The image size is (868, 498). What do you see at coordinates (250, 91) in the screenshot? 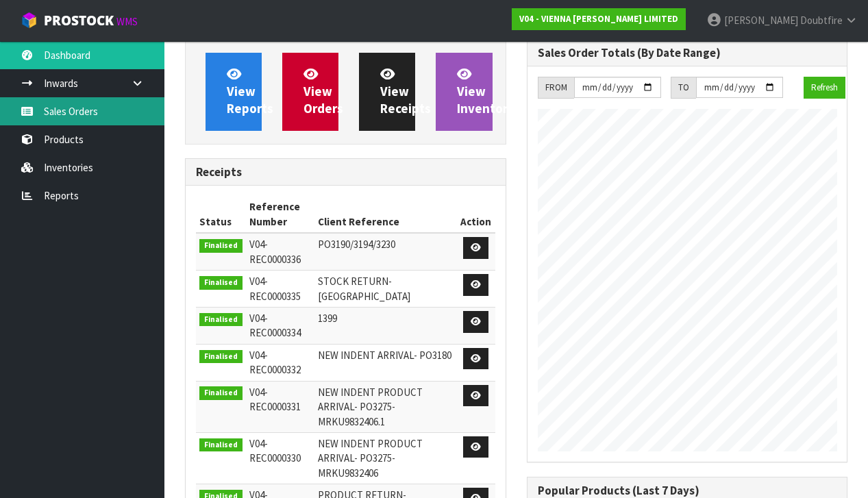
I see `span: View Reports` at bounding box center [250, 91].